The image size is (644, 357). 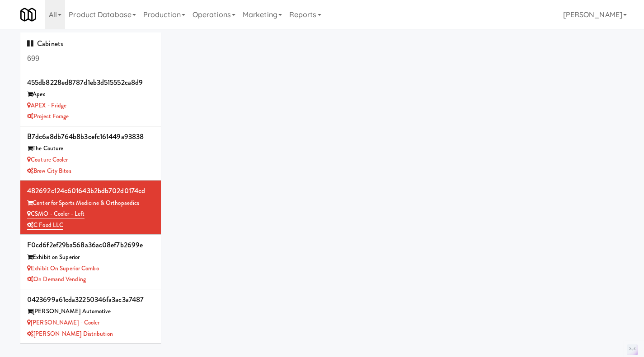 I want to click on a: On Demand Vending, so click(x=56, y=279).